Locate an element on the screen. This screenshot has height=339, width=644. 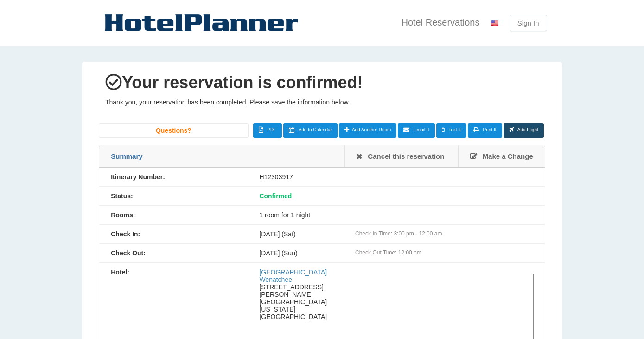
a: Sign In is located at coordinates (528, 23).